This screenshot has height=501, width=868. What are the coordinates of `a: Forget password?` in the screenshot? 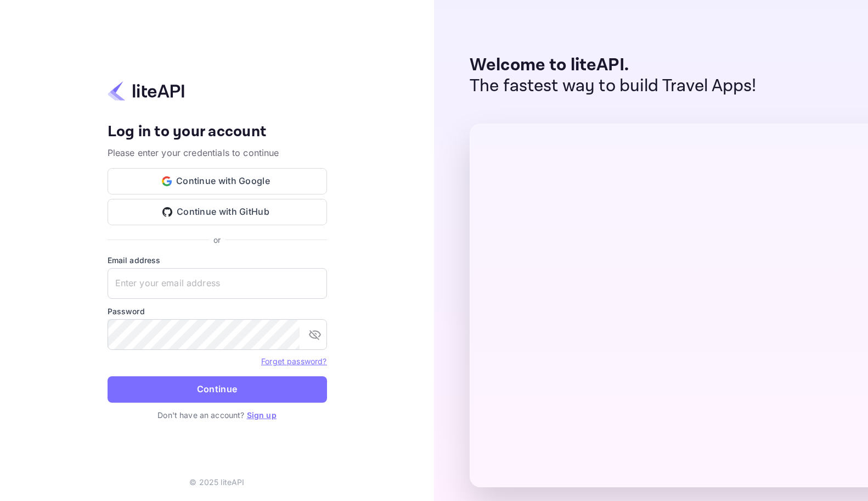 It's located at (294, 361).